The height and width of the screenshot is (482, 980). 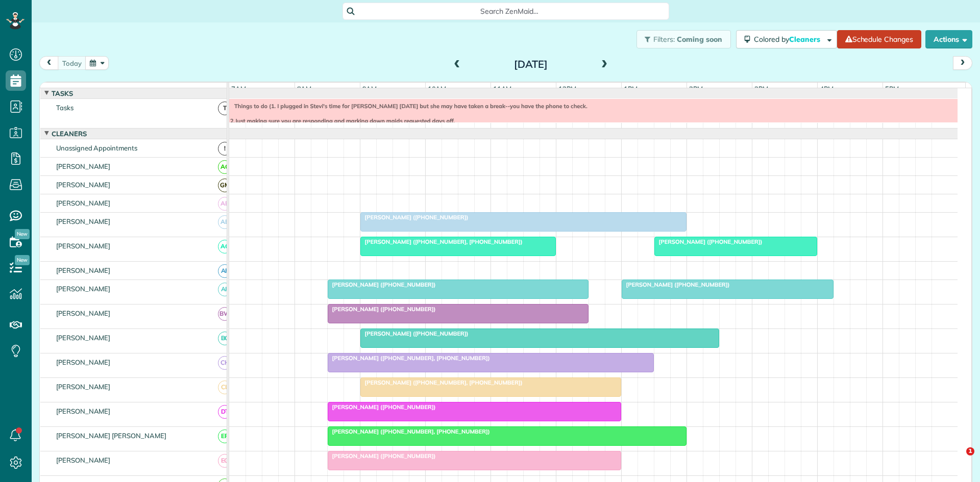 What do you see at coordinates (948, 39) in the screenshot?
I see `button: Actions` at bounding box center [948, 39].